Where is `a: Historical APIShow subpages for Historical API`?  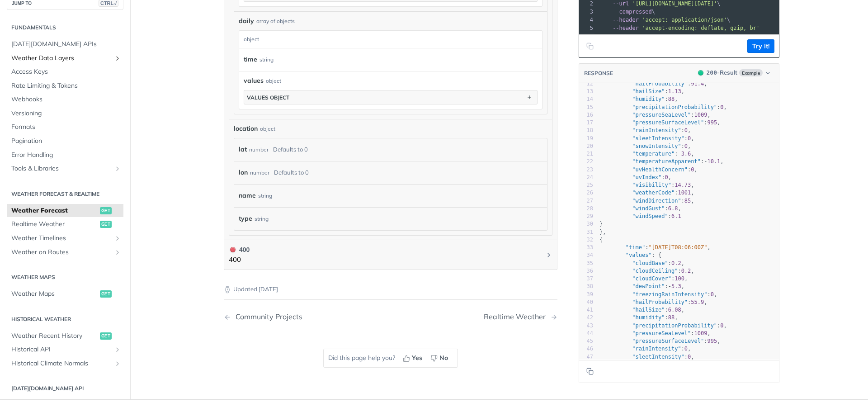 a: Historical APIShow subpages for Historical API is located at coordinates (65, 349).